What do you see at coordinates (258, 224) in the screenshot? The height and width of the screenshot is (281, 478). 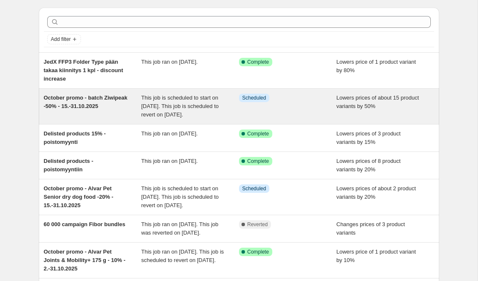 I see `span: Reverted` at bounding box center [258, 224].